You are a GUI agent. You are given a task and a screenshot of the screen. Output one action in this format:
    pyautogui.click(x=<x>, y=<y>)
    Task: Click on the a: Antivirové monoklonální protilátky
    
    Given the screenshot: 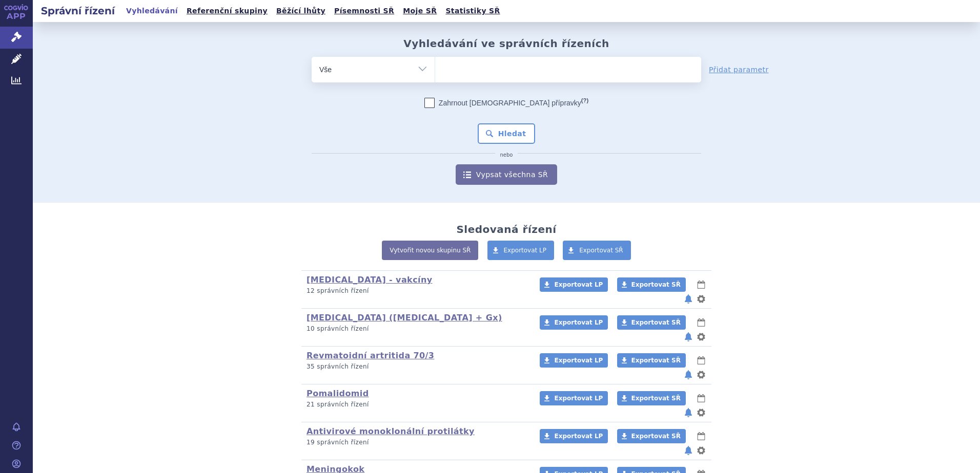 What is the action you would take?
    pyautogui.click(x=391, y=431)
    